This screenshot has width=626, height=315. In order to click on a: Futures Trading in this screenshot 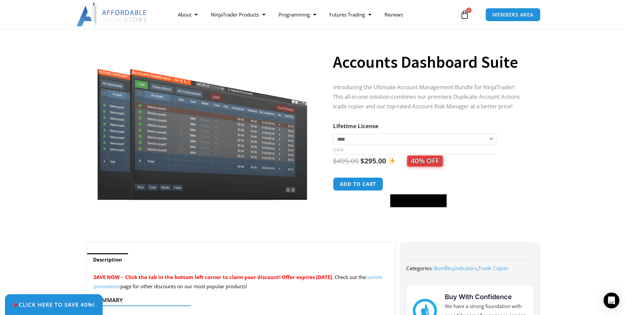, I will do `click(350, 15)`.